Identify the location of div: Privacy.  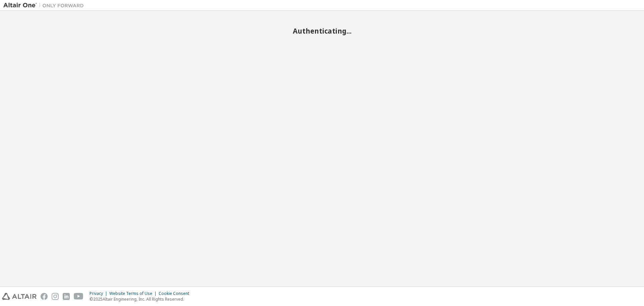
(99, 294).